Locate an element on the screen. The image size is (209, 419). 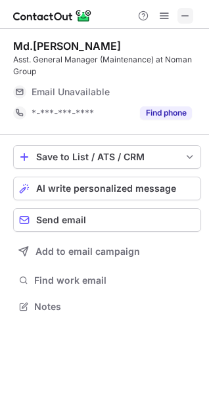
button: Reveal Button is located at coordinates (165, 113).